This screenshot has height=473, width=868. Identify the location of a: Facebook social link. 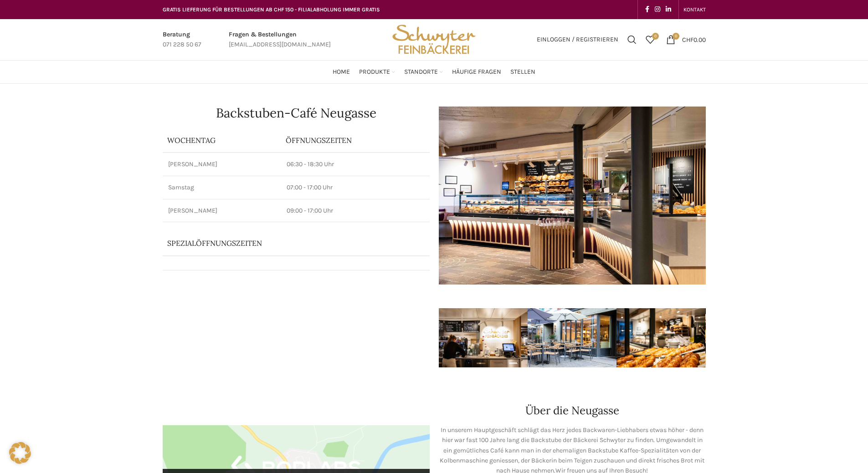
(647, 10).